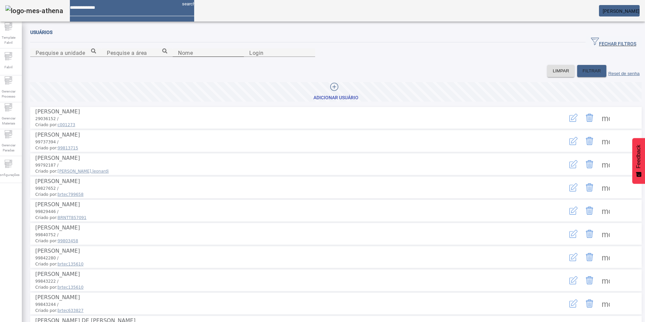  Describe the element at coordinates (127, 52) in the screenshot. I see `mat-label: Pesquise a área` at that location.